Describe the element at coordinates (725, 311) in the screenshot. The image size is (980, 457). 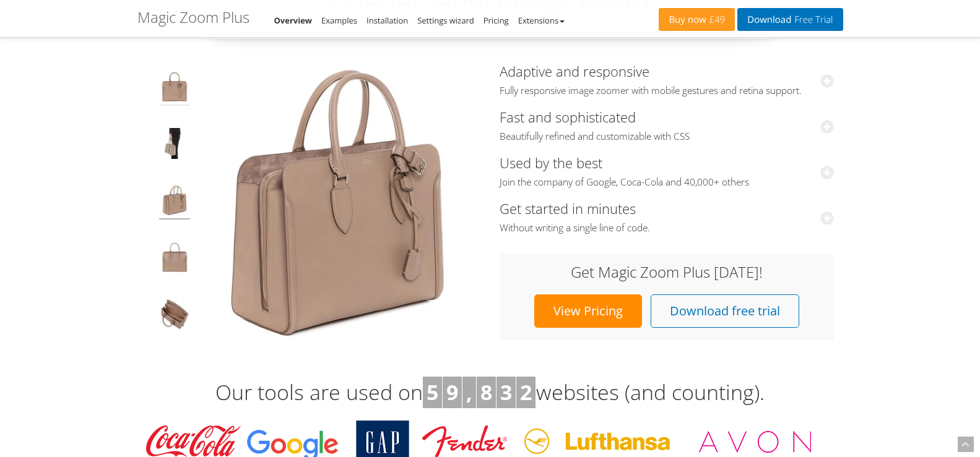
I see `a: Download free trial` at that location.